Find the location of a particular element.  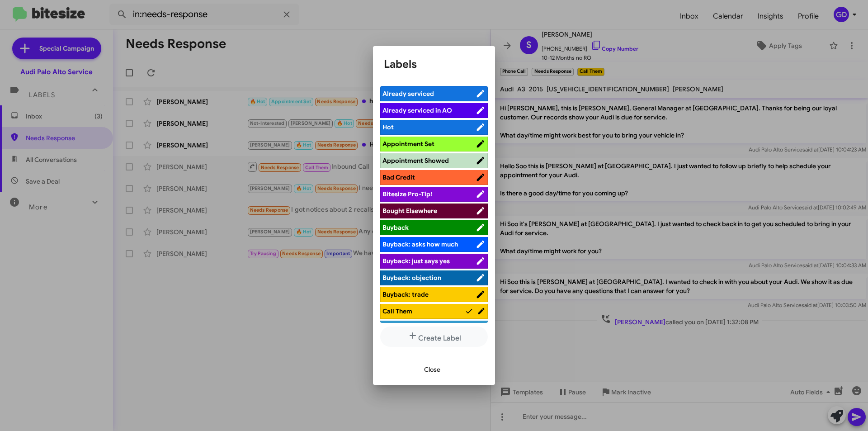

span: Bitesize Pro-Tip! is located at coordinates (407, 194).